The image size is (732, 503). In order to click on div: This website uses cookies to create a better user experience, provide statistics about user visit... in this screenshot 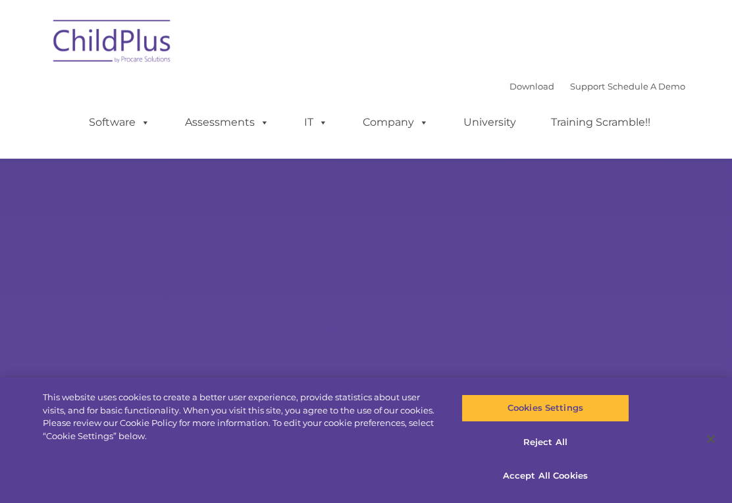, I will do `click(241, 417)`.